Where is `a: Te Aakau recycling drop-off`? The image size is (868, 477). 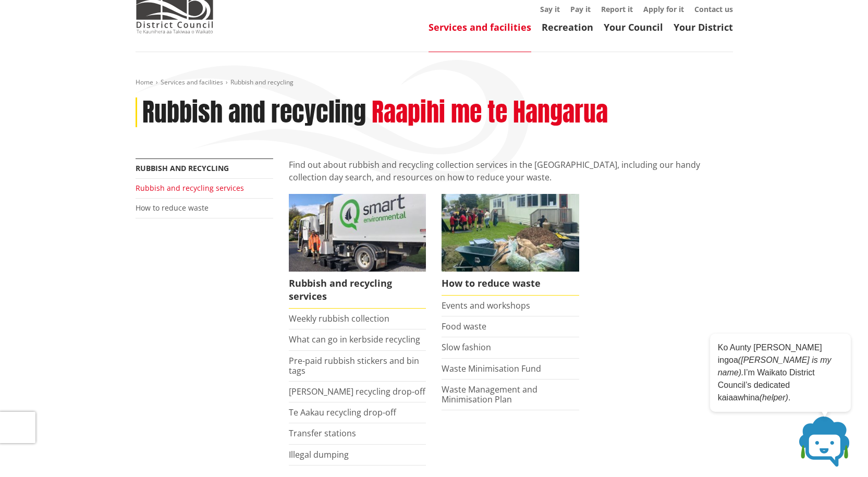 a: Te Aakau recycling drop-off is located at coordinates (343, 412).